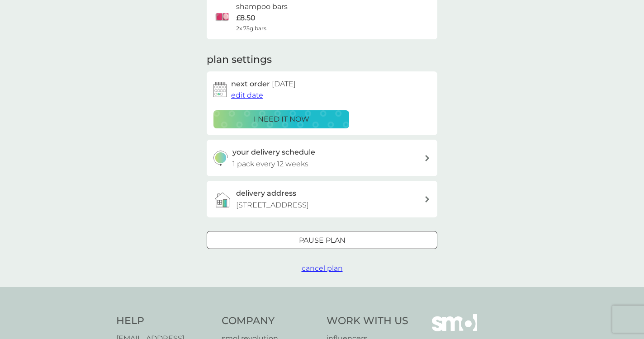 Image resolution: width=644 pixels, height=339 pixels. Describe the element at coordinates (322, 241) in the screenshot. I see `p: Pause plan` at that location.